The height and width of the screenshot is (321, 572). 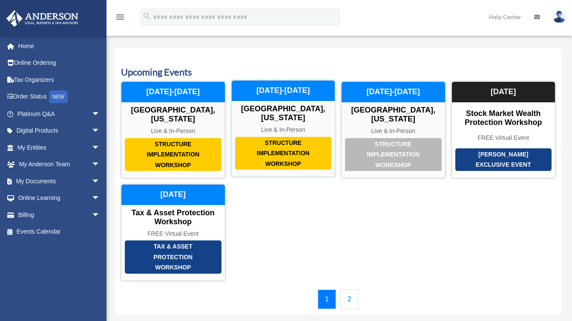 What do you see at coordinates (503, 118) in the screenshot?
I see `div: Stock Market Wealth Protection Workshop` at bounding box center [503, 118].